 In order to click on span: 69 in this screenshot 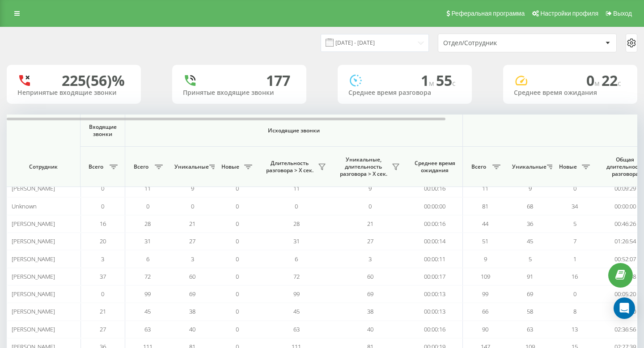, I will do `click(370, 294)`.